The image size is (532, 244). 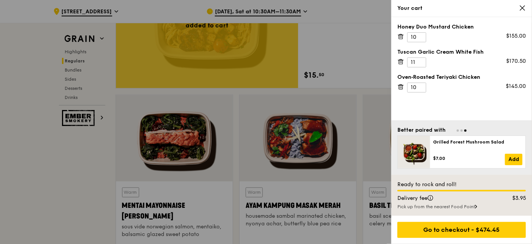 What do you see at coordinates (516, 36) in the screenshot?
I see `div: $155.00` at bounding box center [516, 36].